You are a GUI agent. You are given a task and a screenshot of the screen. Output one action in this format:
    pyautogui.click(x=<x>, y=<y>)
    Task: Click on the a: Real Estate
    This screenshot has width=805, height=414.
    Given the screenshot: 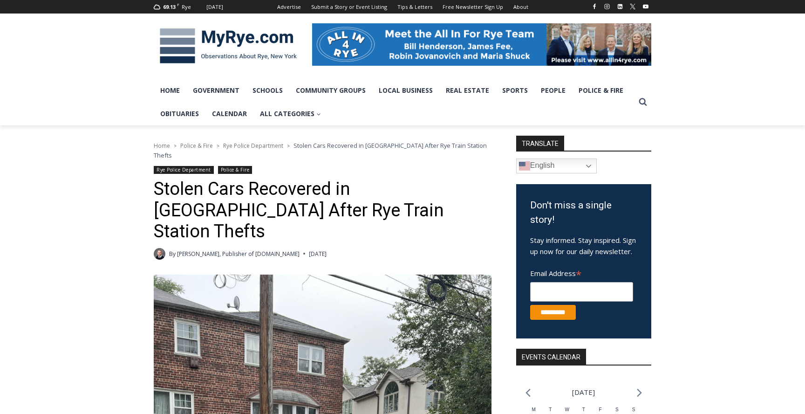 What is the action you would take?
    pyautogui.click(x=467, y=90)
    